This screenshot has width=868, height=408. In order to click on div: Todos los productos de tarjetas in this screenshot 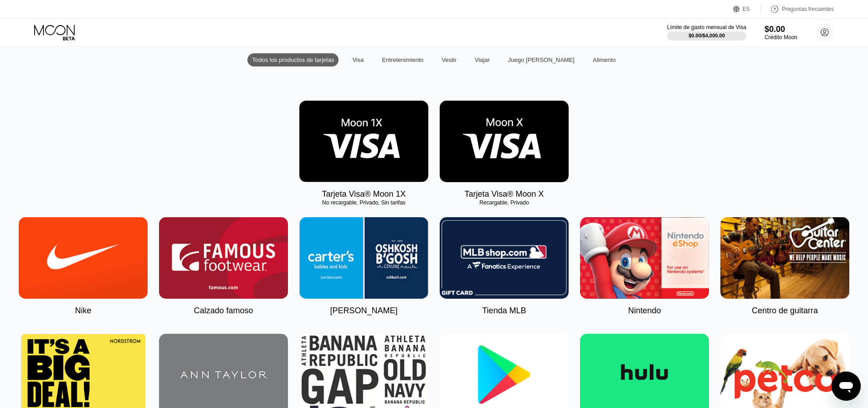, I will do `click(293, 59)`.